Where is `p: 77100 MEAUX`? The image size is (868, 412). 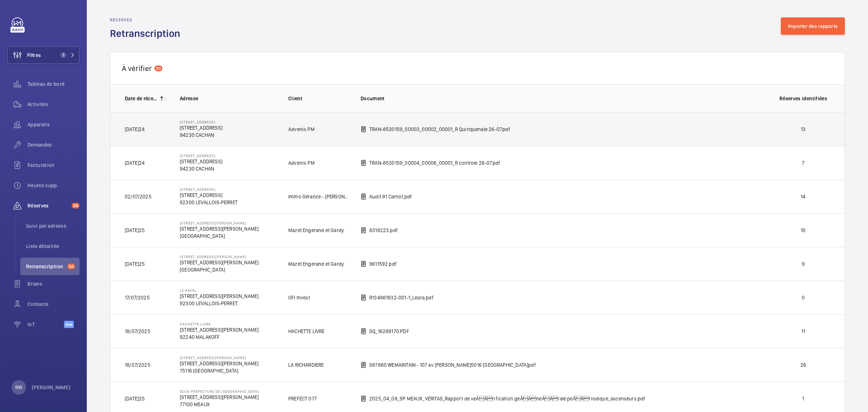
p: 77100 MEAUX is located at coordinates (219, 404).